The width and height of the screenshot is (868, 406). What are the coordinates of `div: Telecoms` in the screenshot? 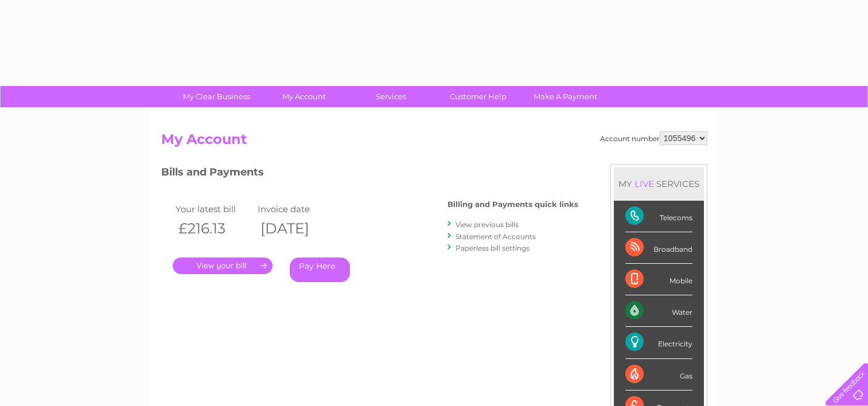 It's located at (659, 216).